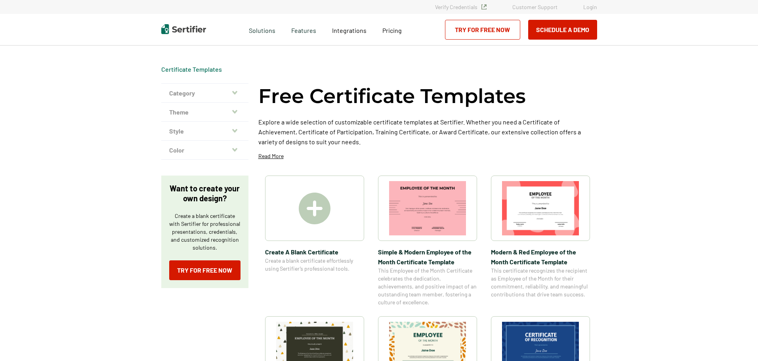 The width and height of the screenshot is (758, 361). Describe the element at coordinates (540, 282) in the screenshot. I see `span: This certificate recognizes the recipient as Employee of the Month for their commitment, reliabil...` at that location.